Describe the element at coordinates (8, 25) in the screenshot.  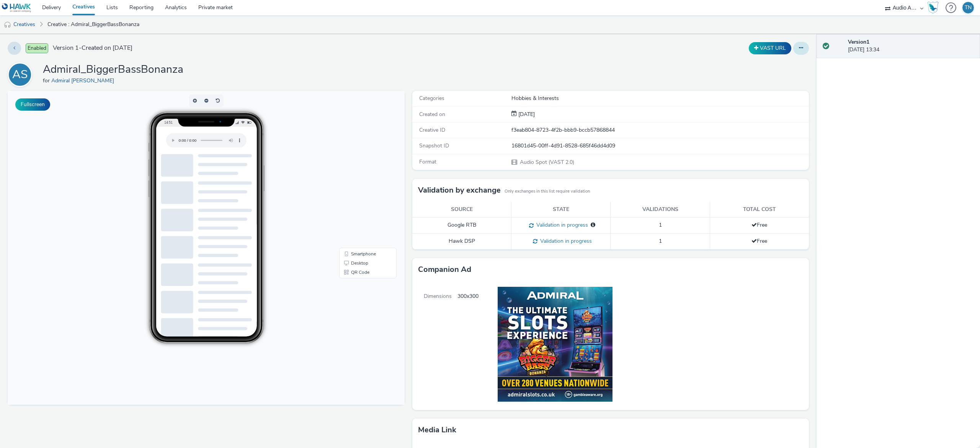
I see `img: audio` at that location.